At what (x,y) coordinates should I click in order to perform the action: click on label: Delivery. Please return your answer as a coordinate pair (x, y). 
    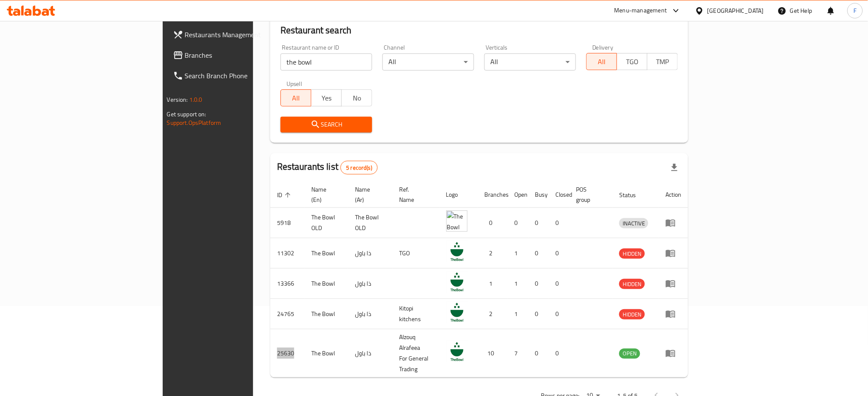
    Looking at the image, I should click on (603, 47).